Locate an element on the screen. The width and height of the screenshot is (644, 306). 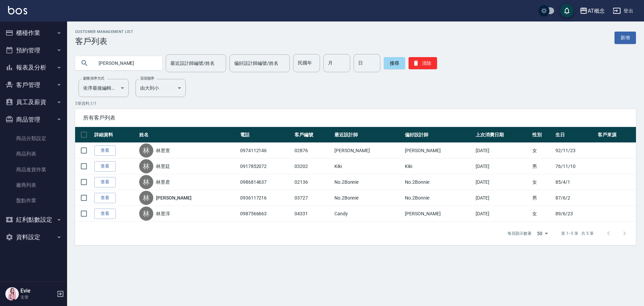
div: AT概念 is located at coordinates (596, 11).